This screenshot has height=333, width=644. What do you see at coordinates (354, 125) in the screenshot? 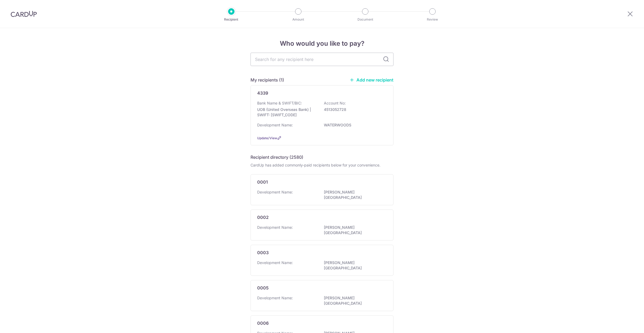
I see `p: WATERWOODS` at bounding box center [354, 125].